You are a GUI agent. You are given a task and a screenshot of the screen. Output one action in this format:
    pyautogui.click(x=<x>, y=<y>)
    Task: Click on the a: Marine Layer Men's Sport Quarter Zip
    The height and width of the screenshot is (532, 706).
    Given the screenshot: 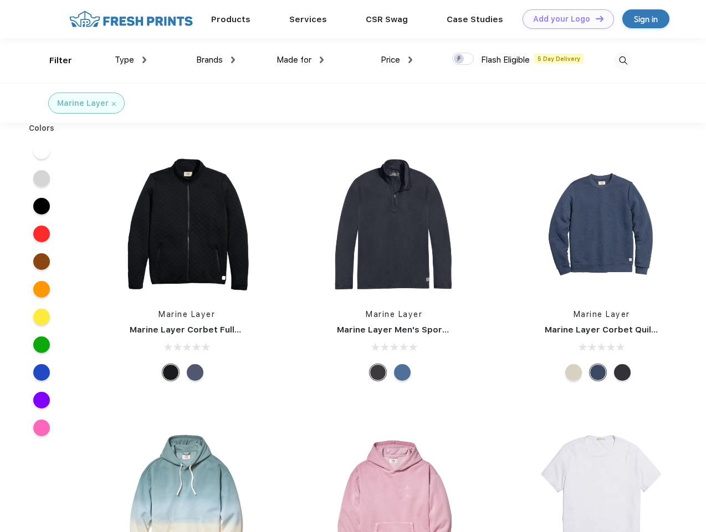 What is the action you would take?
    pyautogui.click(x=417, y=330)
    